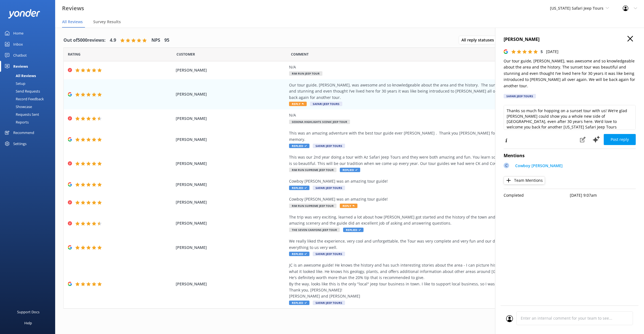  What do you see at coordinates (620, 140) in the screenshot?
I see `button: Post reply` at bounding box center [620, 140].